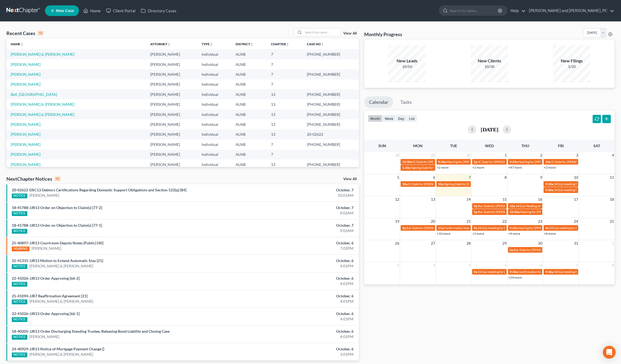 Image resolution: width=621 pixels, height=364 pixels. What do you see at coordinates (490, 67) in the screenshot?
I see `div: 10/30` at bounding box center [490, 67].